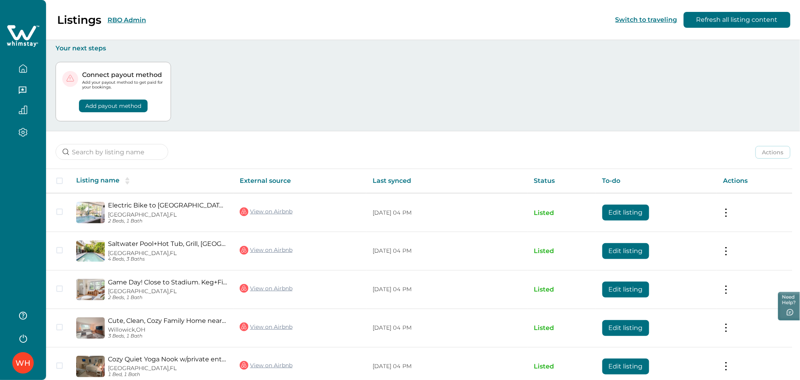  Describe the element at coordinates (423, 48) in the screenshot. I see `p: Your next steps` at that location.